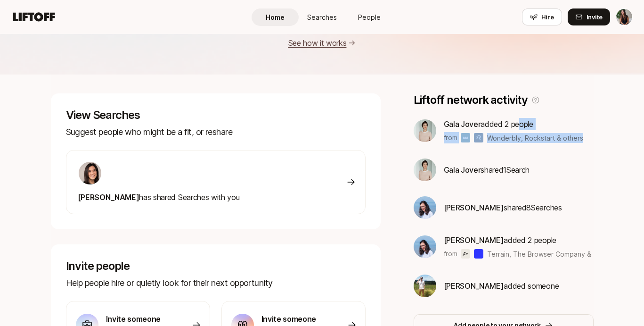  I want to click on span: People, so click(369, 17).